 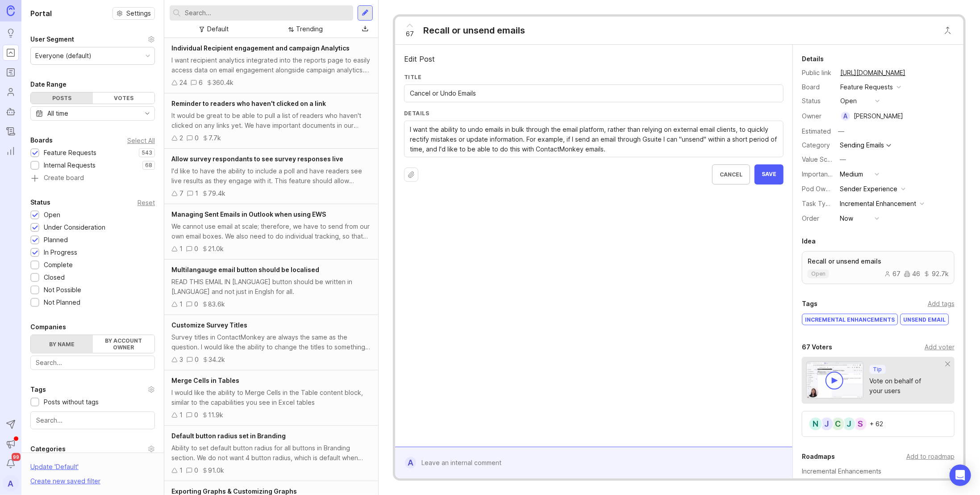 What do you see at coordinates (411, 175) in the screenshot?
I see `button: Upload file` at bounding box center [411, 175].